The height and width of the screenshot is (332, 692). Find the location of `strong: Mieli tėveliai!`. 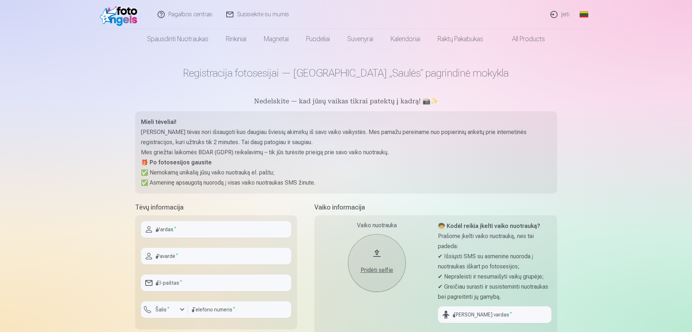

strong: Mieli tėveliai! is located at coordinates (159, 122).